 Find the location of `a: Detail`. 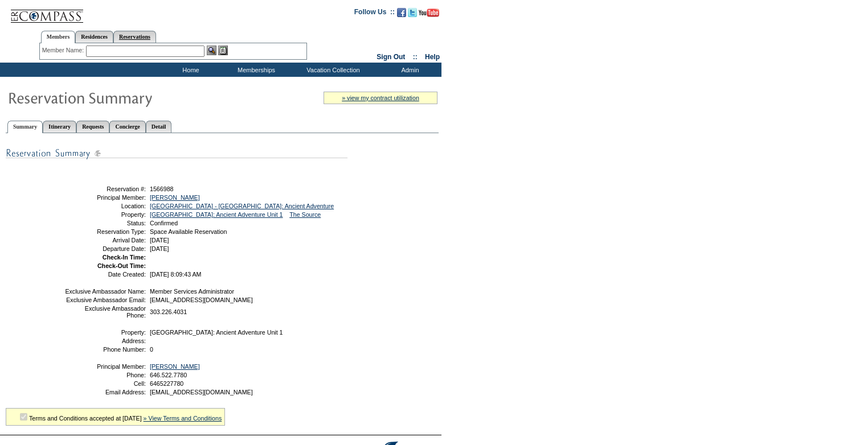

a: Detail is located at coordinates (159, 126).